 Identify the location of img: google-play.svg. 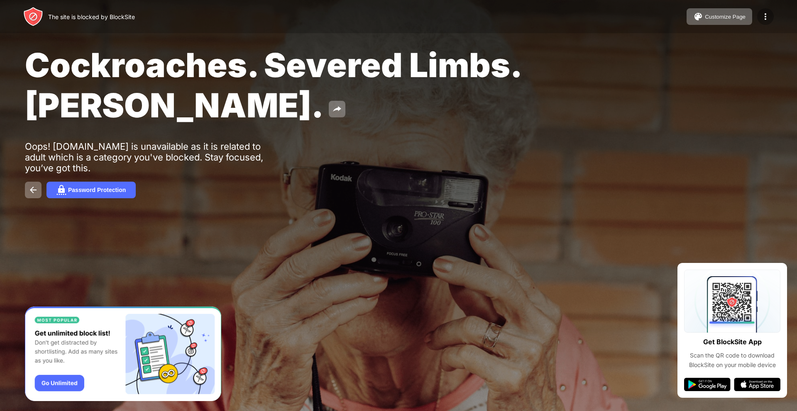
(707, 385).